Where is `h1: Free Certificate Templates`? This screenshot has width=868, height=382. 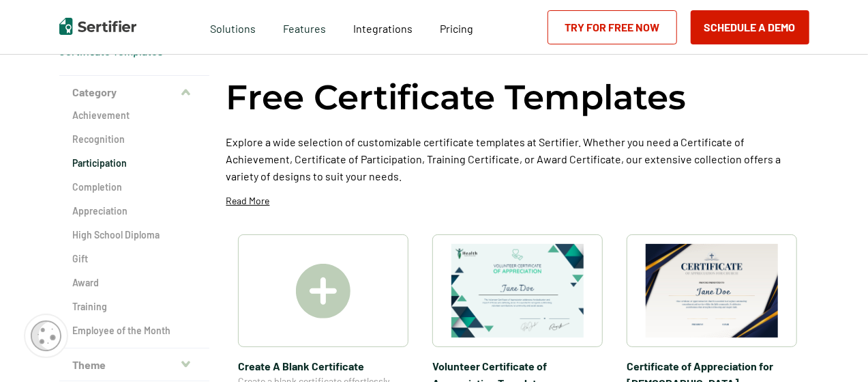
h1: Free Certificate Templates is located at coordinates (456, 97).